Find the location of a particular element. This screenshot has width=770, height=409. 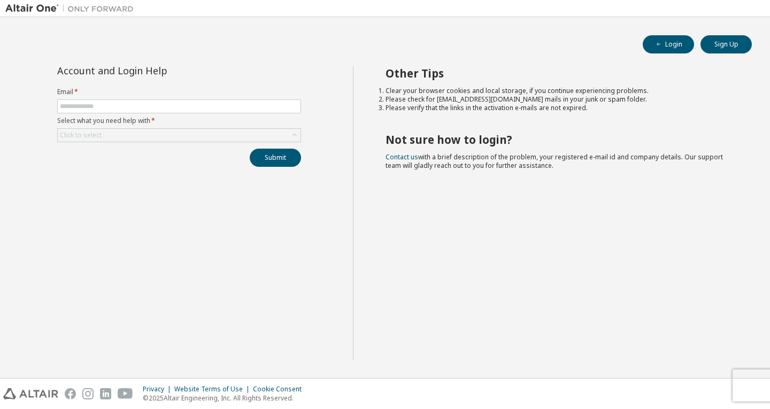

div: Privacy is located at coordinates (158, 389).